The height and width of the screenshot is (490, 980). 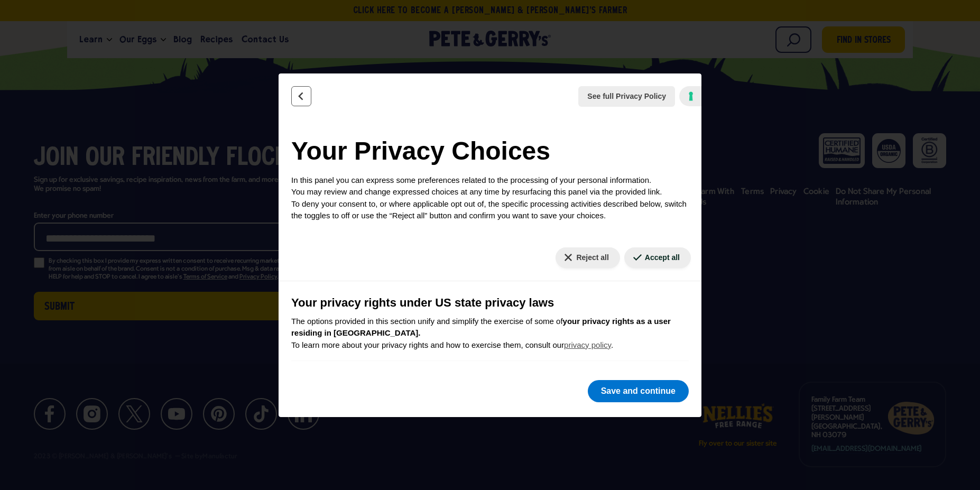 What do you see at coordinates (638, 391) in the screenshot?
I see `button: Save and continue` at bounding box center [638, 391].